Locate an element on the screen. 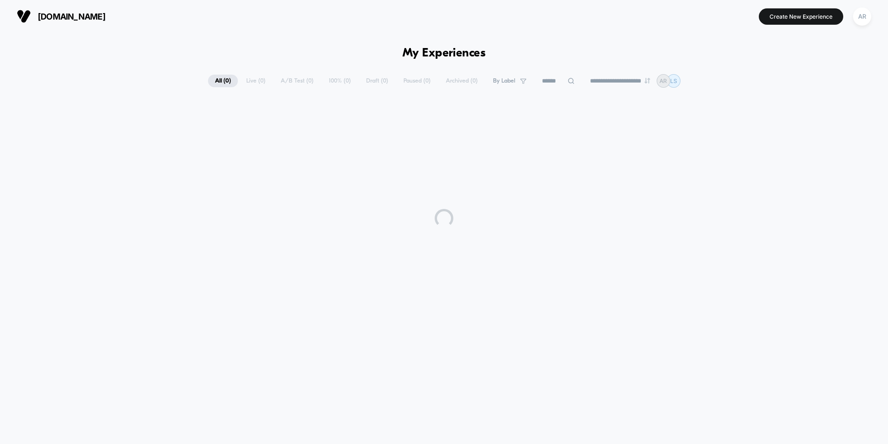  h1: My Experiences is located at coordinates (444, 53).